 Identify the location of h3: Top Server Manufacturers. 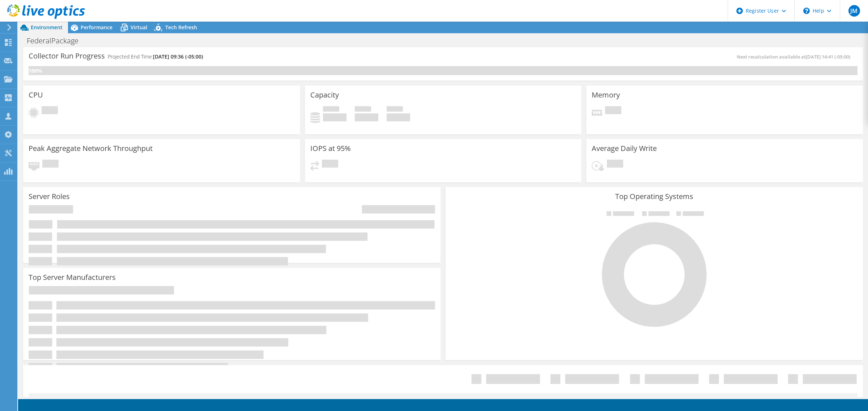
(72, 277).